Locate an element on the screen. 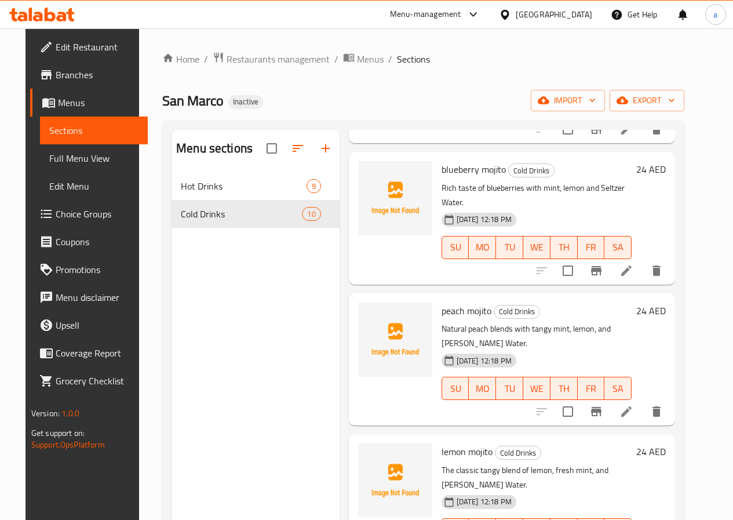 The image size is (733, 520). span: Inactive is located at coordinates (246, 101).